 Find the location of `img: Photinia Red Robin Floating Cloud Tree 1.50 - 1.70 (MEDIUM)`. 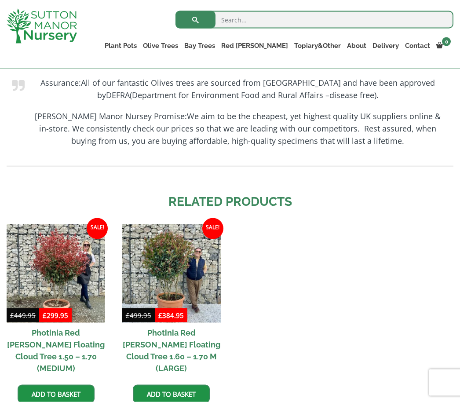

img: Photinia Red Robin Floating Cloud Tree 1.50 - 1.70 (MEDIUM) is located at coordinates (56, 273).